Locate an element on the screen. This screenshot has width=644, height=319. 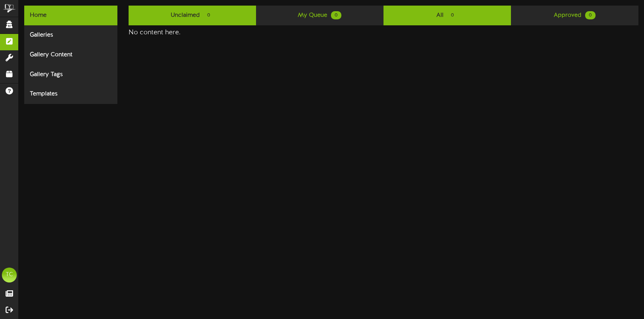
a: Unclaimed is located at coordinates (193, 15).